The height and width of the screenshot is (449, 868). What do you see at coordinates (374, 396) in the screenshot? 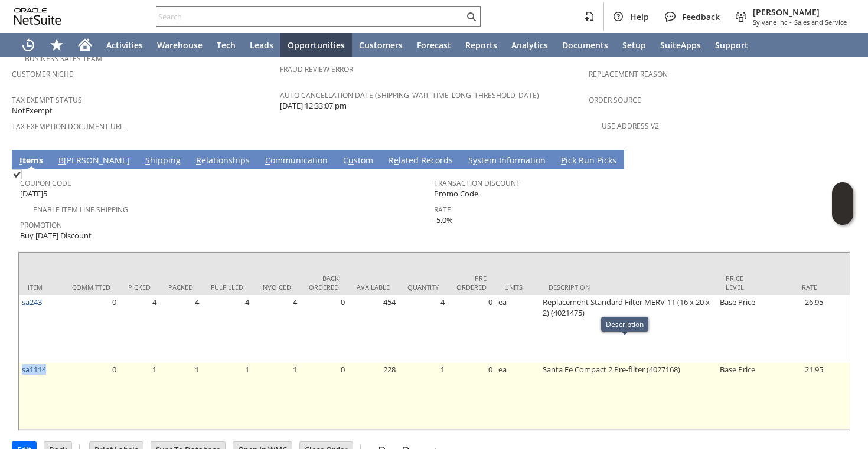
I see `td: 228` at bounding box center [374, 396].